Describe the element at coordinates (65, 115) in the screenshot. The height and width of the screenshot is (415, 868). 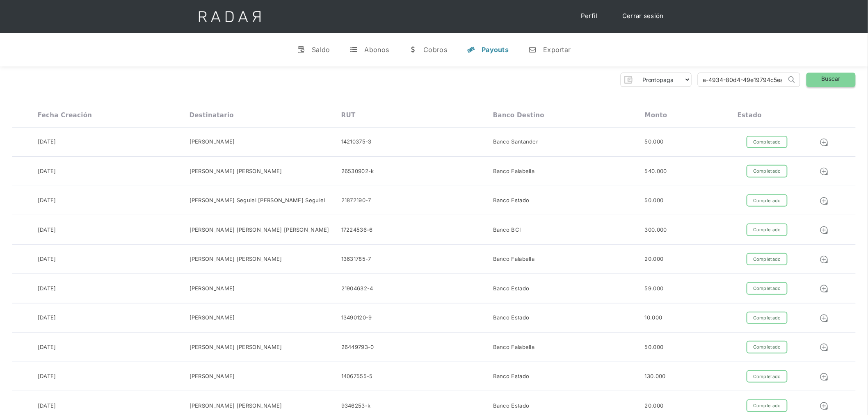
I see `div: Fecha creación` at that location.